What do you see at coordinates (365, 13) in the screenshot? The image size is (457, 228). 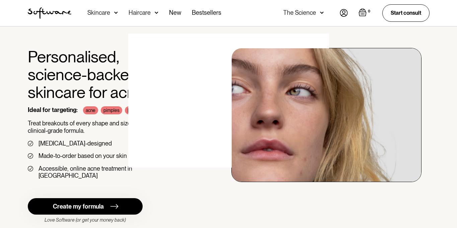 I see `a: Open cart` at bounding box center [365, 13].